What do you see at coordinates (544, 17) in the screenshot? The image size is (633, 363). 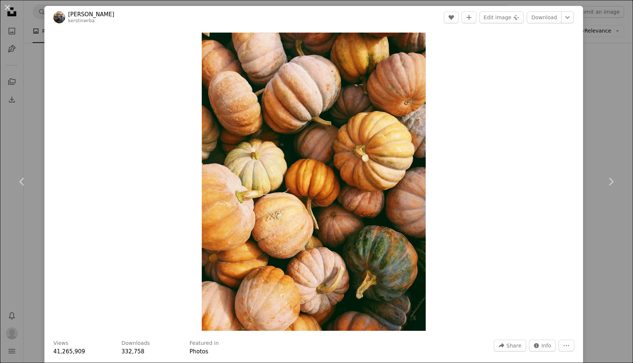 I see `a: Download` at bounding box center [544, 17].